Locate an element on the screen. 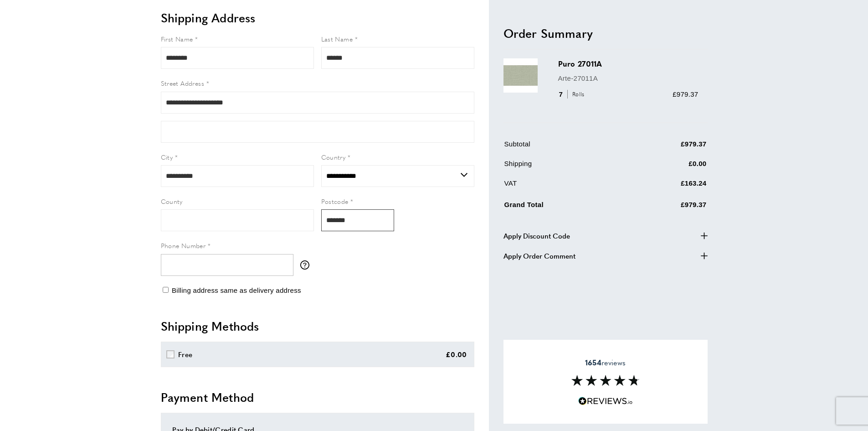 This screenshot has width=868, height=431. td: £0.00 is located at coordinates (667, 166).